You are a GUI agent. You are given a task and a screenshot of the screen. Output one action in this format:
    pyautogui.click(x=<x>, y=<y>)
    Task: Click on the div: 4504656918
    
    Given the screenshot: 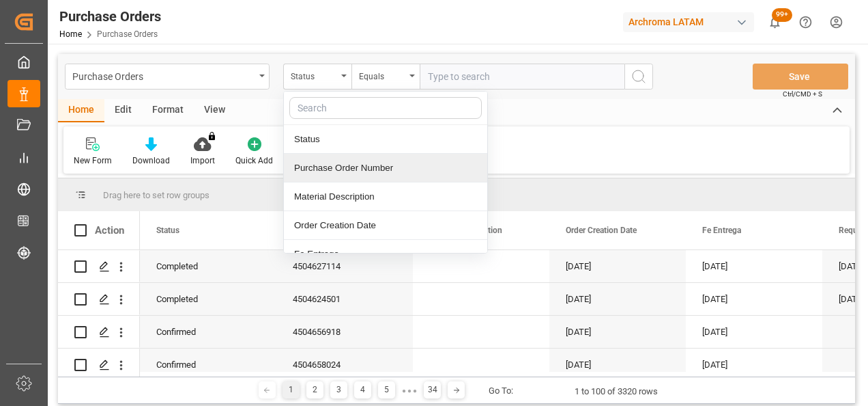 What is the action you would take?
    pyautogui.click(x=345, y=331)
    